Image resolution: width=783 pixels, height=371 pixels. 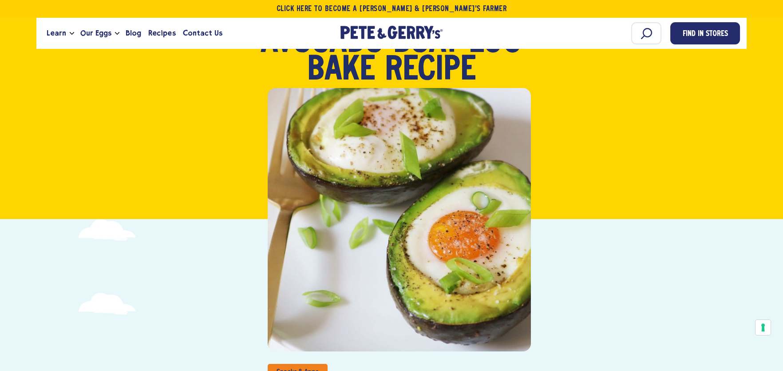 What do you see at coordinates (322, 43) in the screenshot?
I see `span: Avocado` at bounding box center [322, 43].